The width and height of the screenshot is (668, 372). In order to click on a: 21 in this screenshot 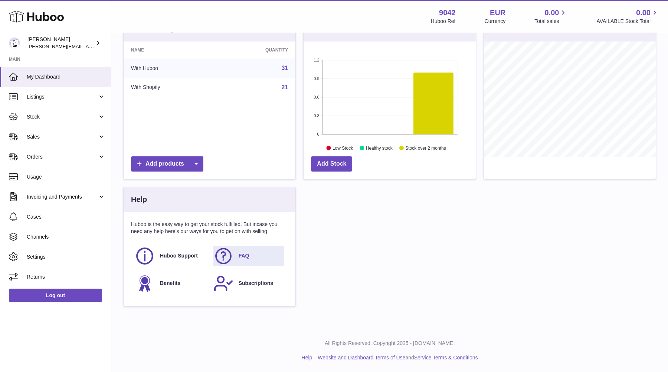, I will do `click(285, 87)`.